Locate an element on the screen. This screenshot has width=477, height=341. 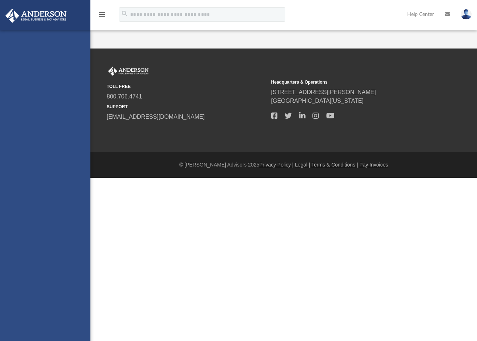
a: menu is located at coordinates (102, 16).